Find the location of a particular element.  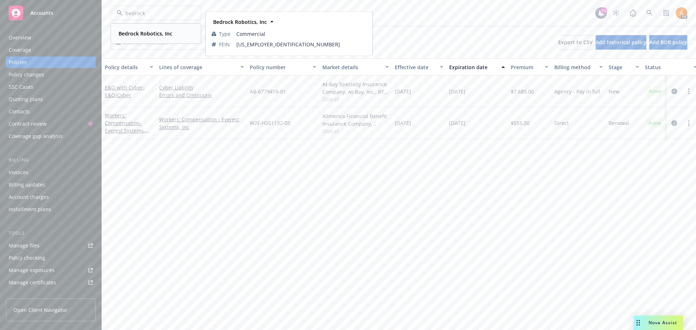

div: Coverage is located at coordinates (20, 50).